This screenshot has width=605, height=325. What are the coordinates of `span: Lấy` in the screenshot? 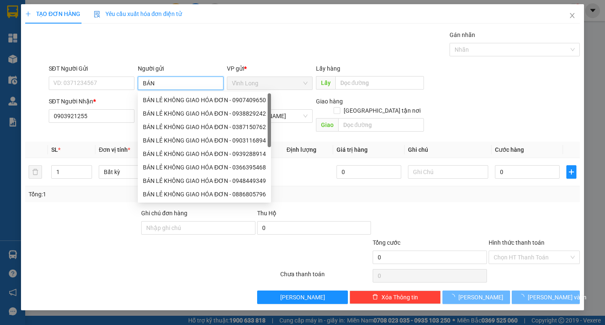 It's located at (326, 83).